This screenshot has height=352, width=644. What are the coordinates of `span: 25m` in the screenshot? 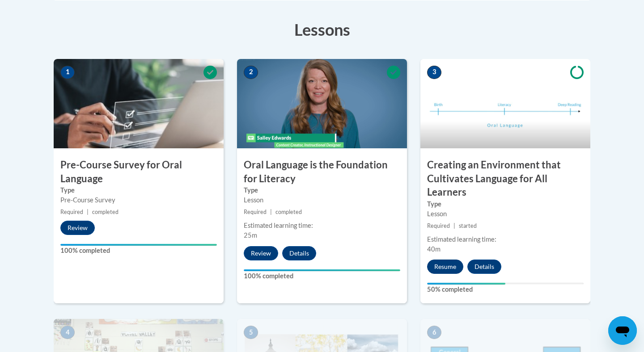 It's located at (250, 235).